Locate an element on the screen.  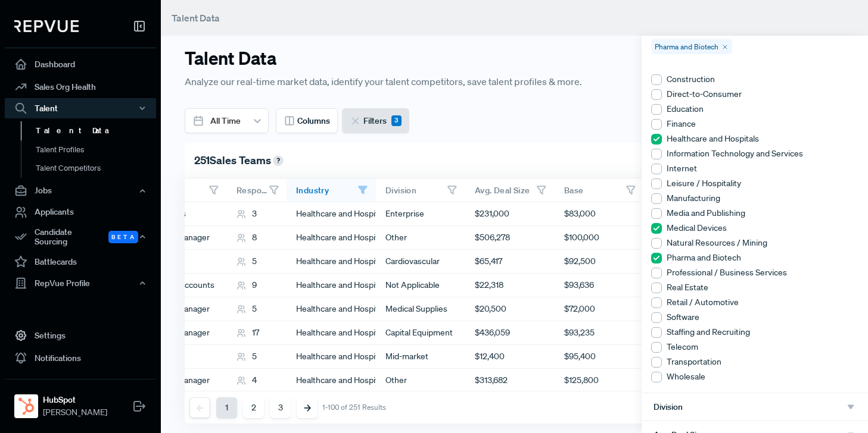
li: Healthcare and Hospitals is located at coordinates (754, 139).